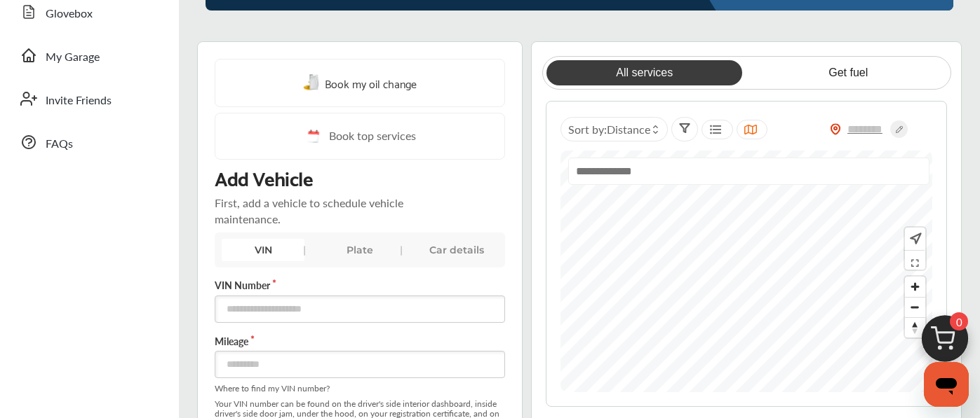  What do you see at coordinates (360, 389) in the screenshot?
I see `span: Where to find my VIN number?` at bounding box center [360, 389].